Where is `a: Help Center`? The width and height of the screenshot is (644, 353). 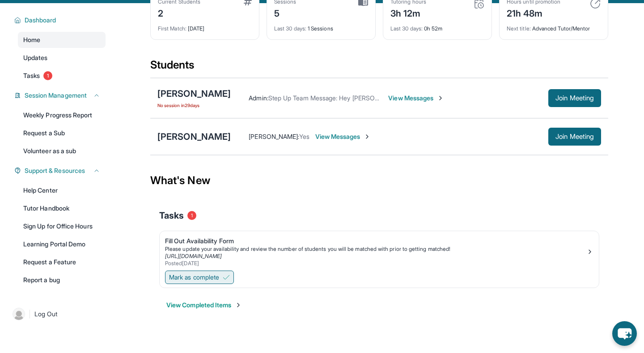 a: Help Center is located at coordinates (62, 191).